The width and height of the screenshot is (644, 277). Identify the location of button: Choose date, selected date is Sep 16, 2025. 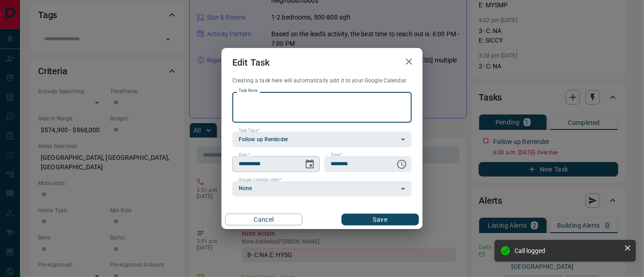
(310, 164).